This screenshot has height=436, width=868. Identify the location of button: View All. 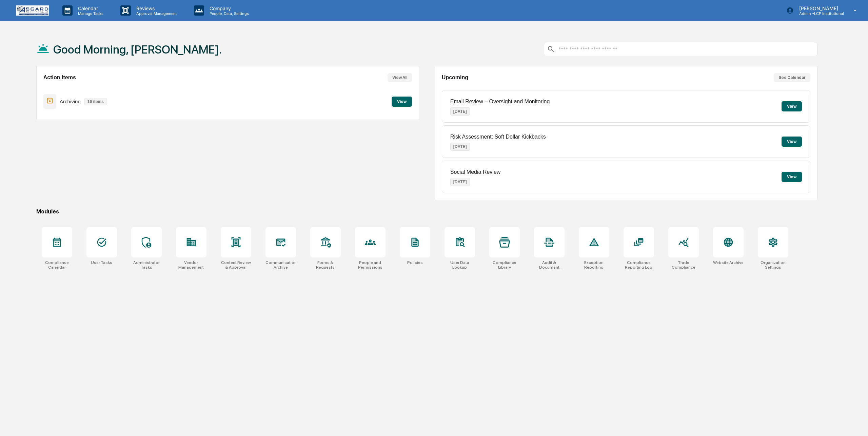
(400, 78).